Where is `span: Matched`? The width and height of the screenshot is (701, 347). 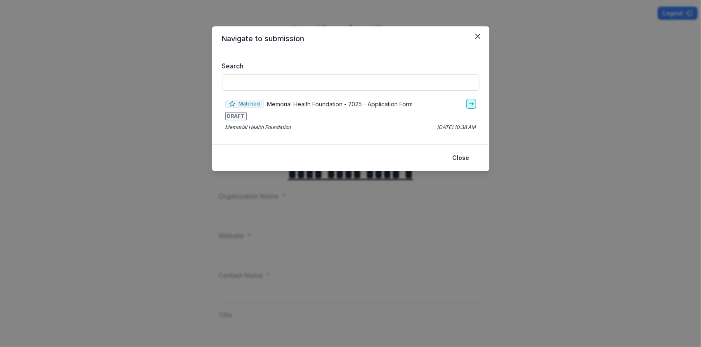 span: Matched is located at coordinates (245, 104).